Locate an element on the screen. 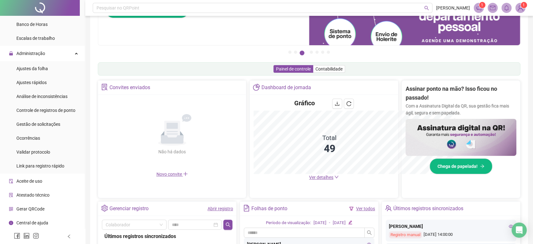 The image size is (533, 244). button: 4 is located at coordinates (311, 52).